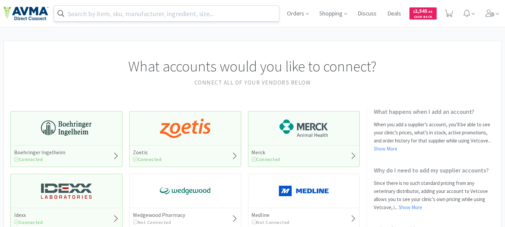 Image resolution: width=505 pixels, height=227 pixels. I want to click on p: Since there is no such standard pricing from any veterinary distributor, adding your account to V..., so click(434, 195).